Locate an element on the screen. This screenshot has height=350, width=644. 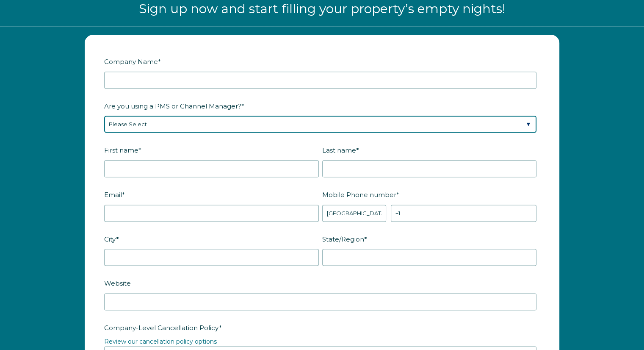
span: Last name is located at coordinates (339, 150).